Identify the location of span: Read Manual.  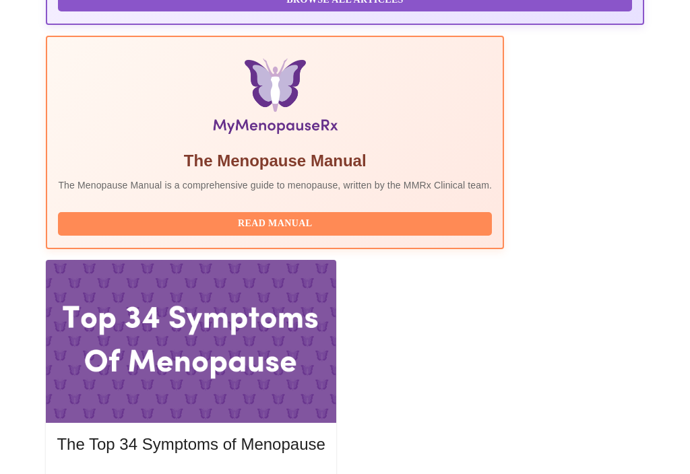
(275, 224).